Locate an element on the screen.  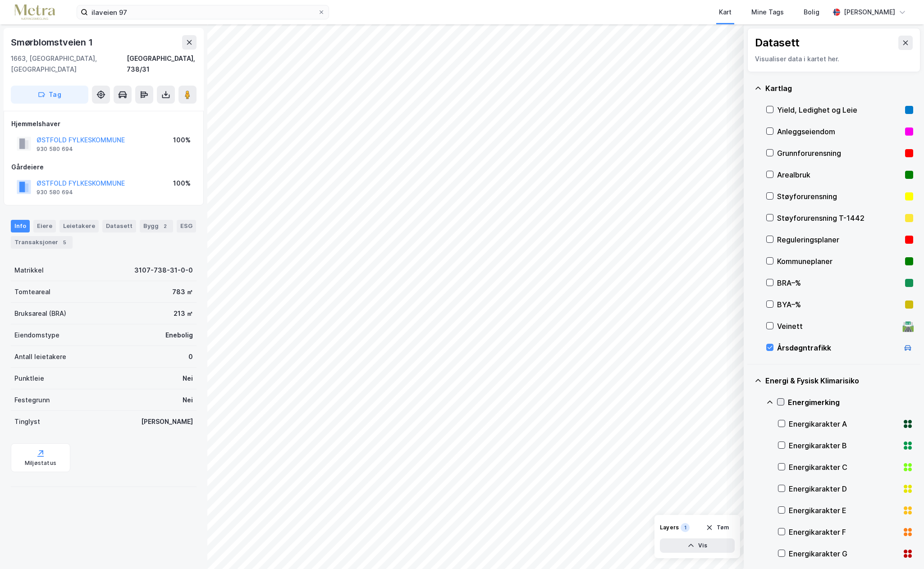
div: Energikarakter A is located at coordinates (844, 424).